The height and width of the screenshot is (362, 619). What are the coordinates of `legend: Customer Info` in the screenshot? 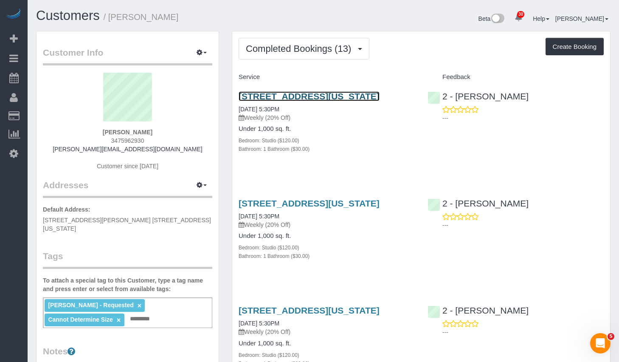 It's located at (127, 56).